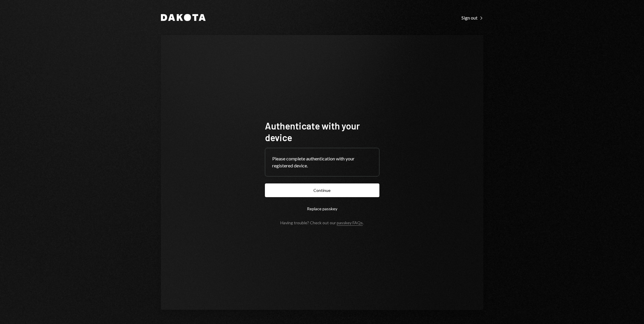 The height and width of the screenshot is (324, 644). What do you see at coordinates (322, 131) in the screenshot?
I see `h1: Authenticate with your device` at bounding box center [322, 131].